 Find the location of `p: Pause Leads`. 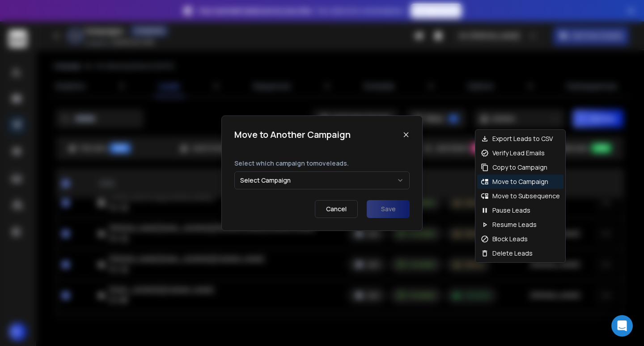

p: Pause Leads is located at coordinates (511, 211).